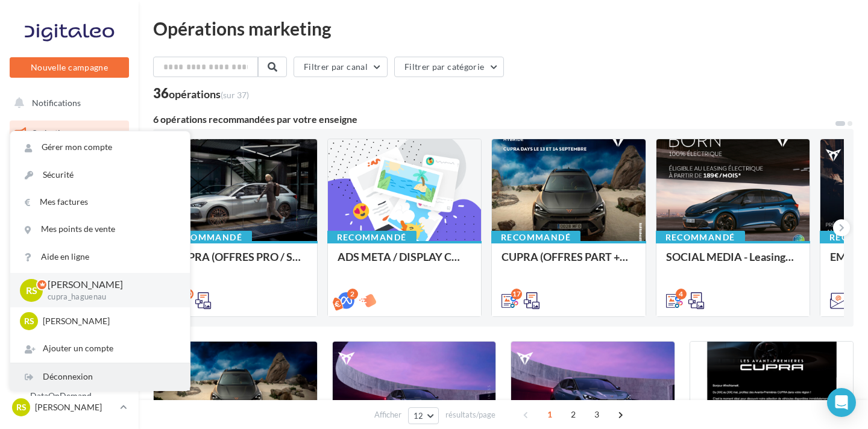 The width and height of the screenshot is (868, 429). Describe the element at coordinates (70, 348) in the screenshot. I see `a: PLV et print personnalisable` at that location.